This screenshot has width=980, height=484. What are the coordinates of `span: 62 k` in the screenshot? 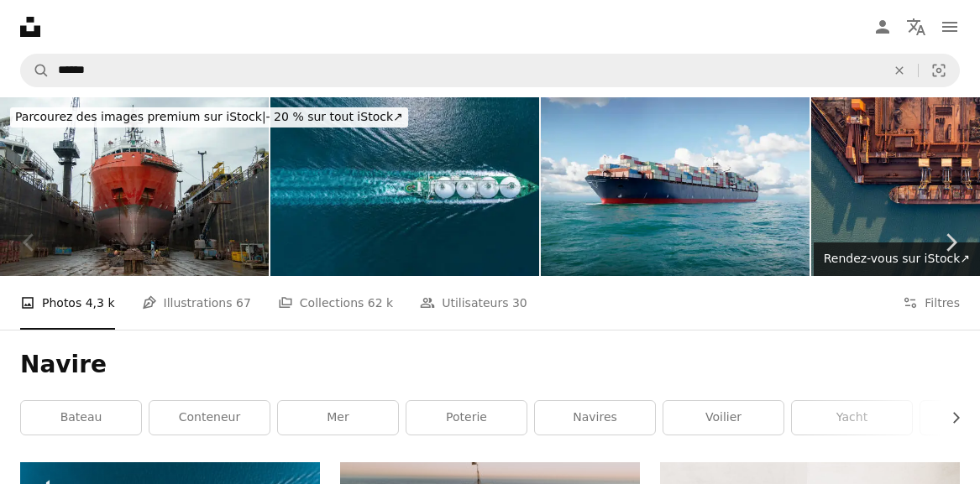 It's located at (381, 303).